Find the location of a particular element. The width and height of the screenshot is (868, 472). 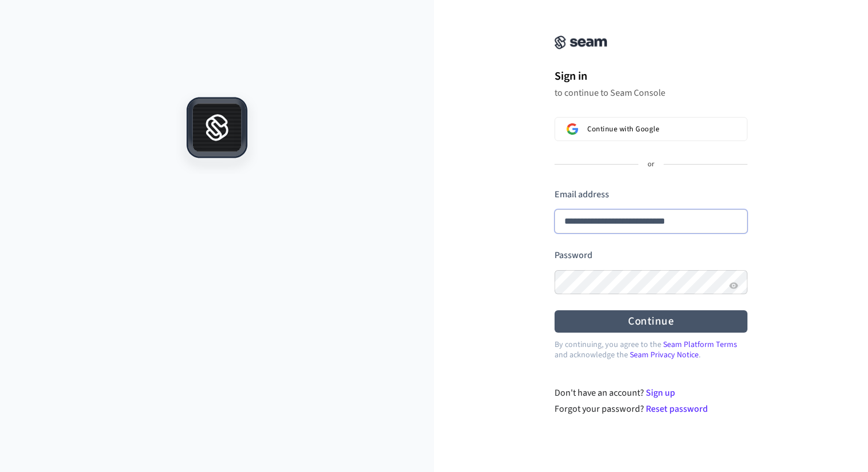

p: or is located at coordinates (651, 165).